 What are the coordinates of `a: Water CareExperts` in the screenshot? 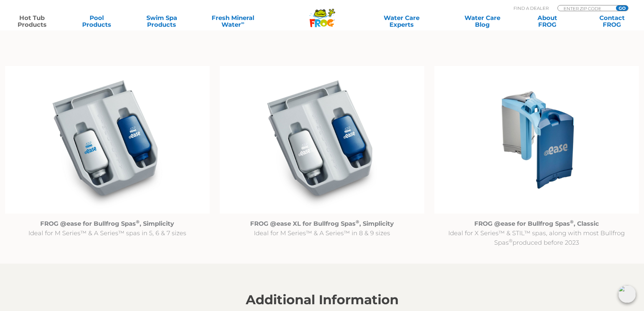 It's located at (402, 21).